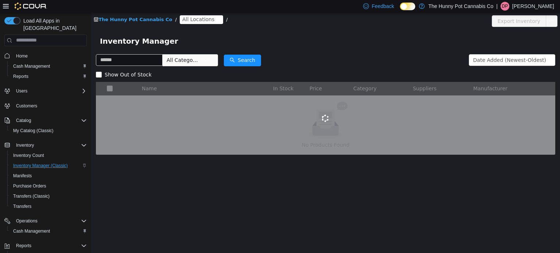  Describe the element at coordinates (151, 48) in the screenshot. I see `button: icon: searchSearch` at that location.